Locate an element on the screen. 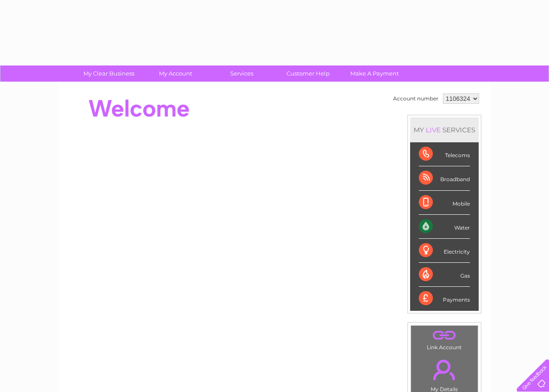  div: Telecoms is located at coordinates (445, 154).